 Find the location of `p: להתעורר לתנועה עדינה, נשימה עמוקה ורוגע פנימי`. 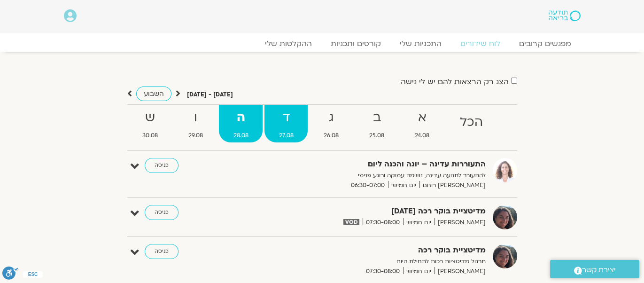

p: להתעורר לתנועה עדינה, נשימה עמוקה ורוגע פנימי is located at coordinates (370, 176).